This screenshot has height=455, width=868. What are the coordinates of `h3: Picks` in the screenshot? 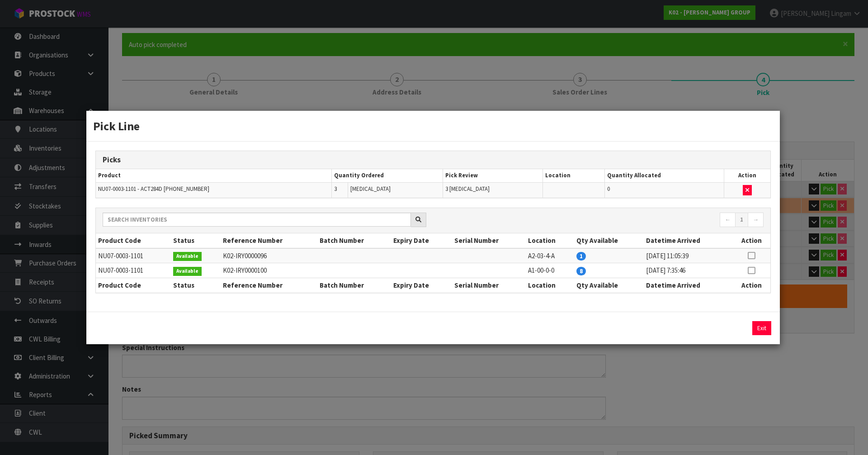 It's located at (433, 160).